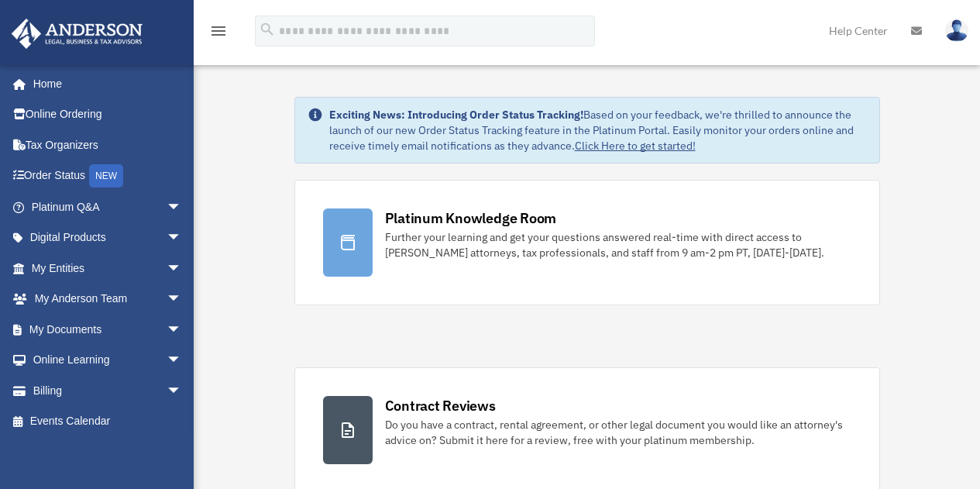  What do you see at coordinates (106, 176) in the screenshot?
I see `div: NEW` at bounding box center [106, 176].